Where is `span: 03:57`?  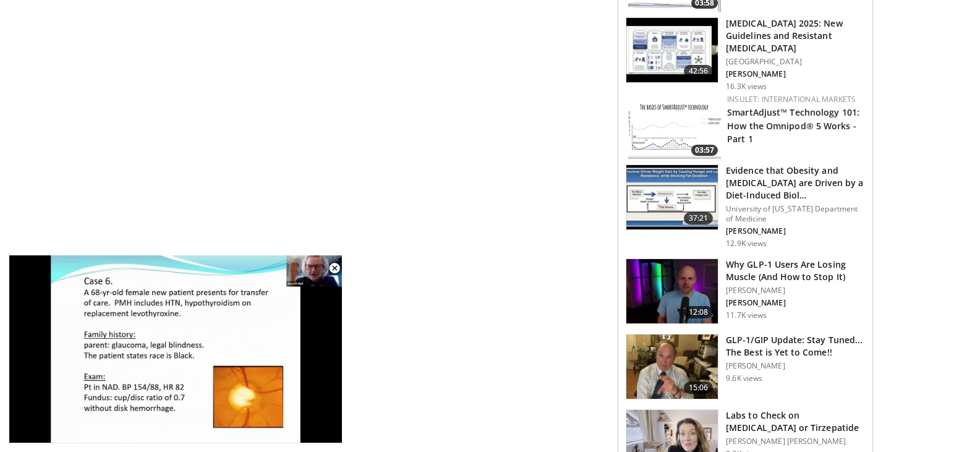
span: 03:57 is located at coordinates (704, 150).